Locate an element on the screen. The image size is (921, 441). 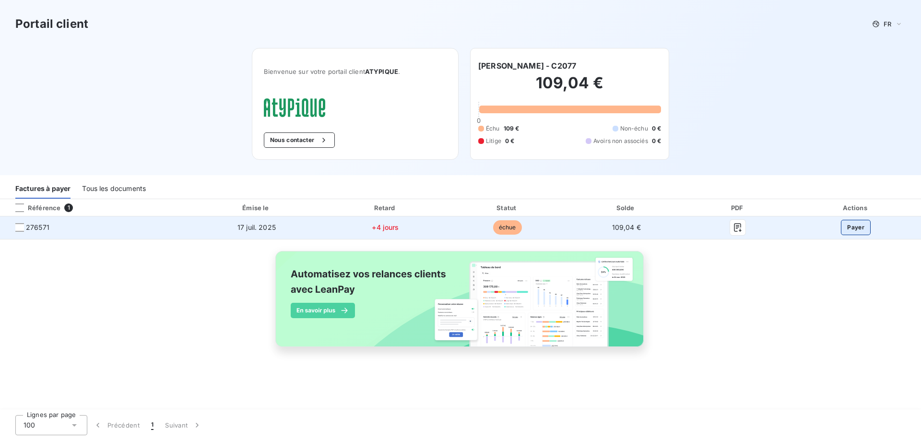
div: Retard is located at coordinates (385, 208).